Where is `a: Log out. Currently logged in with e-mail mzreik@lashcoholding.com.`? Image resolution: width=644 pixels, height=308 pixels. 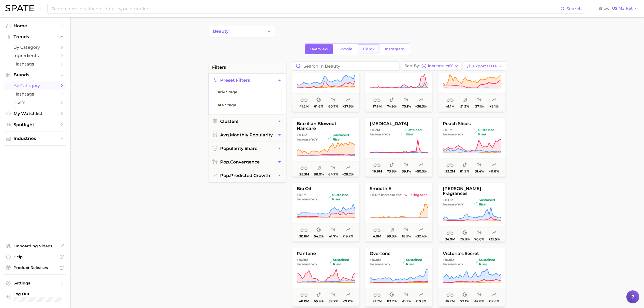
a: Log out. Currently logged in with e-mail mzreik@lashcoholding.com. is located at coordinates (35, 297).